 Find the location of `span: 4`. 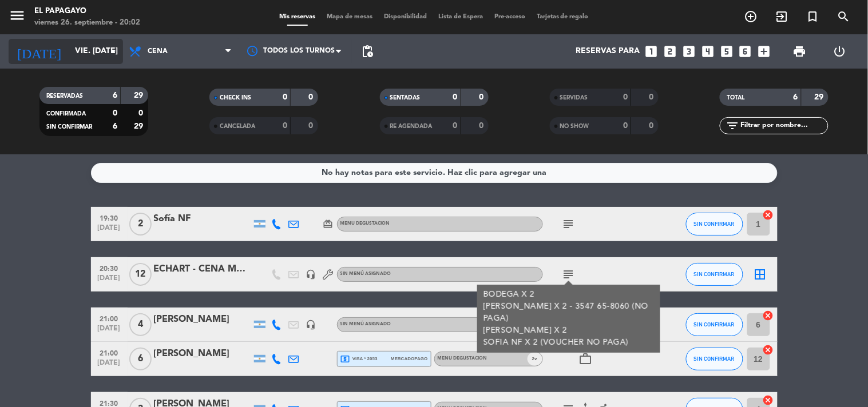

span: 4 is located at coordinates (140, 325).